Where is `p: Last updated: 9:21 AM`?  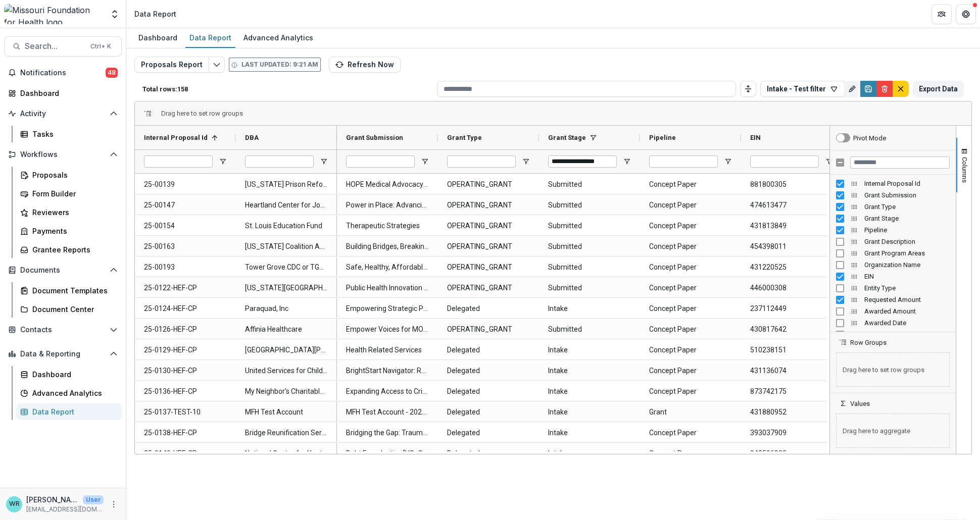
p: Last updated: 9:21 AM is located at coordinates (279, 65).